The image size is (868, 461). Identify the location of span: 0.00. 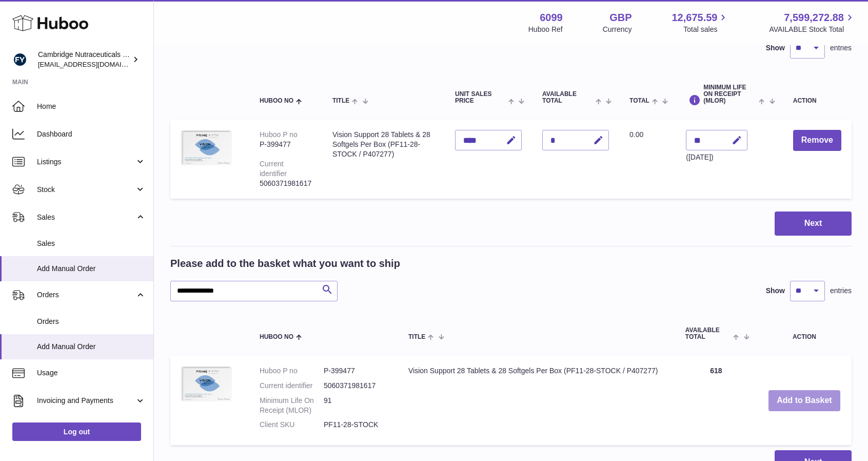
(636, 134).